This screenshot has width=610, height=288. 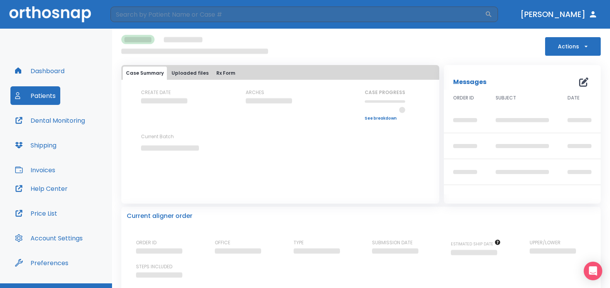 What do you see at coordinates (41, 188) in the screenshot?
I see `a: Help Center` at bounding box center [41, 188].